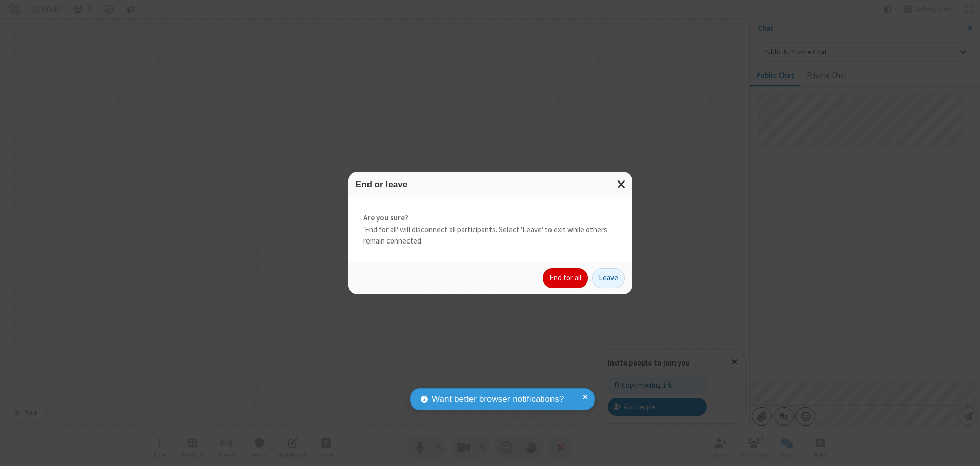 The width and height of the screenshot is (980, 466). What do you see at coordinates (490, 230) in the screenshot?
I see `div: 'End for all' will disconnect all participants. Select 'Leave' to exit while others remain connec...` at bounding box center [490, 230].